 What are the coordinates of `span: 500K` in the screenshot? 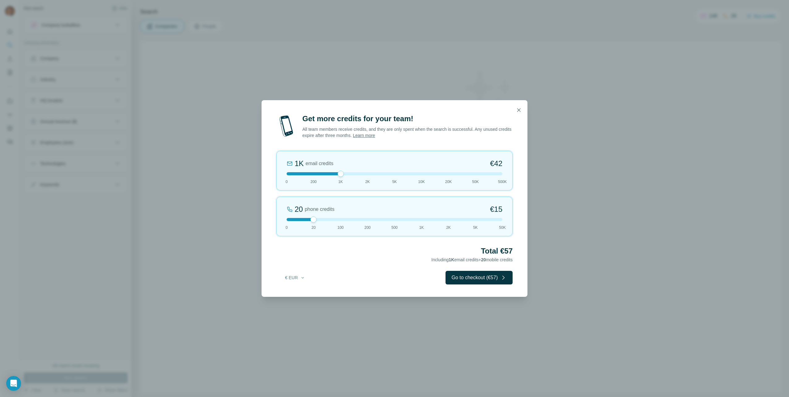 It's located at (502, 182).